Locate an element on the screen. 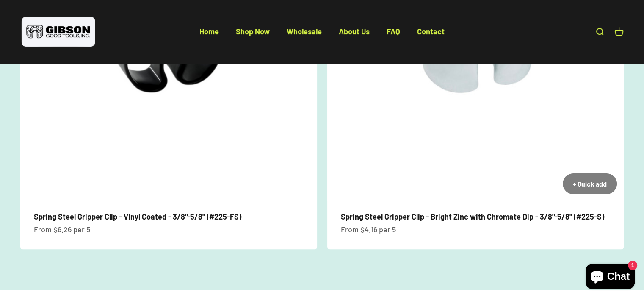 This screenshot has width=644, height=298. a: Wholesale is located at coordinates (304, 31).